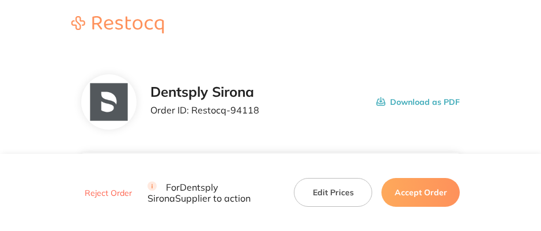 This screenshot has height=231, width=541. I want to click on a: Restocq logo, so click(118, 25).